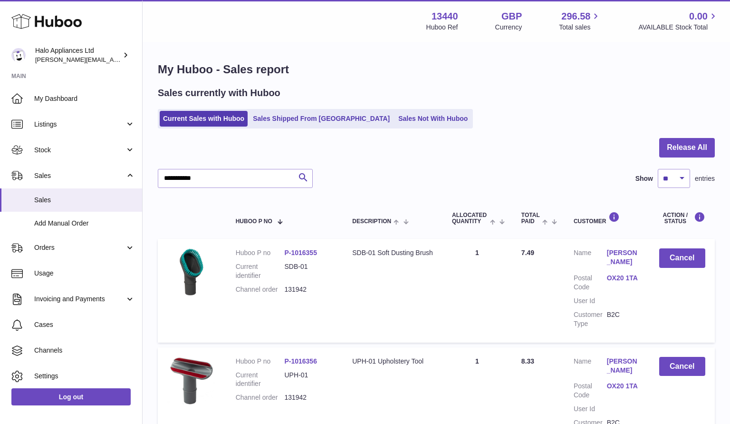  I want to click on div: Huboo Ref, so click(442, 27).